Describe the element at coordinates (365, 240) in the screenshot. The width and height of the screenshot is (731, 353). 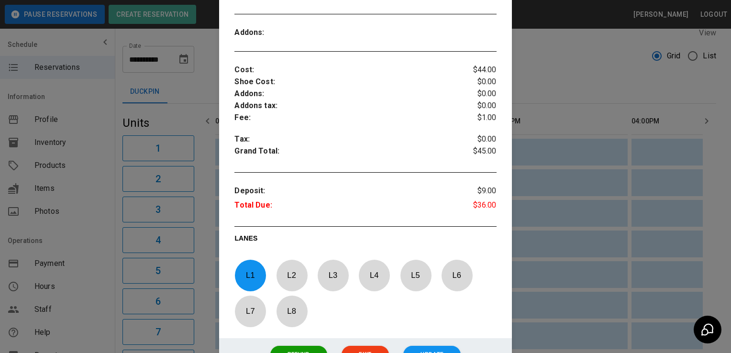
I see `p: LANES` at that location.